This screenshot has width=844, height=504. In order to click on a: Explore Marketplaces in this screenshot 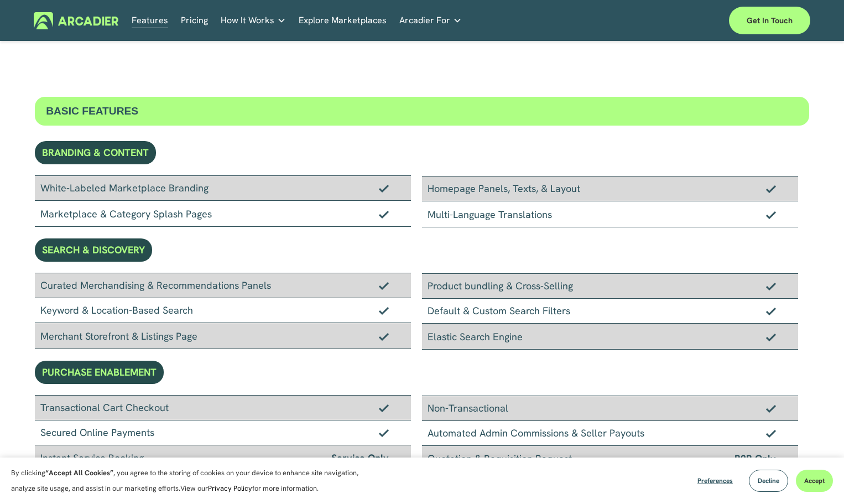, I will do `click(343, 21)`.